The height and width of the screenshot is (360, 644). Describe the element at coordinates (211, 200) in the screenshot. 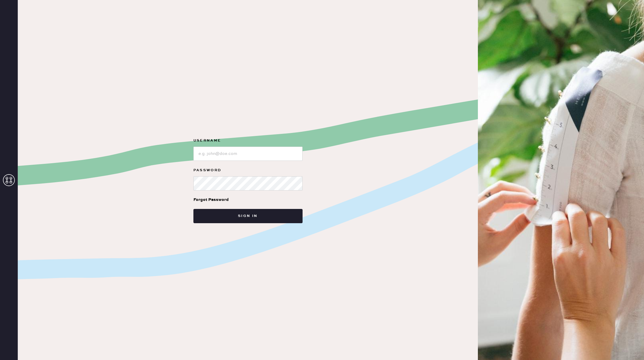

I see `div: Forgot Password` at that location.